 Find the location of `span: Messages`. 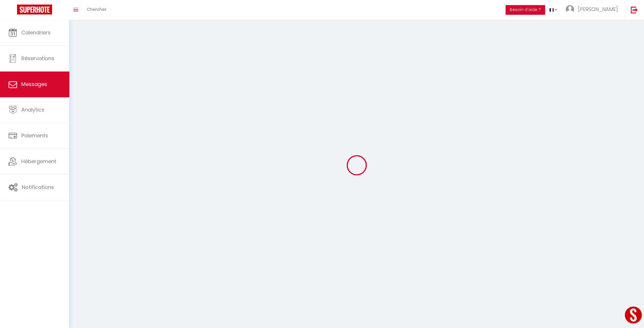

span: Messages is located at coordinates (34, 84).